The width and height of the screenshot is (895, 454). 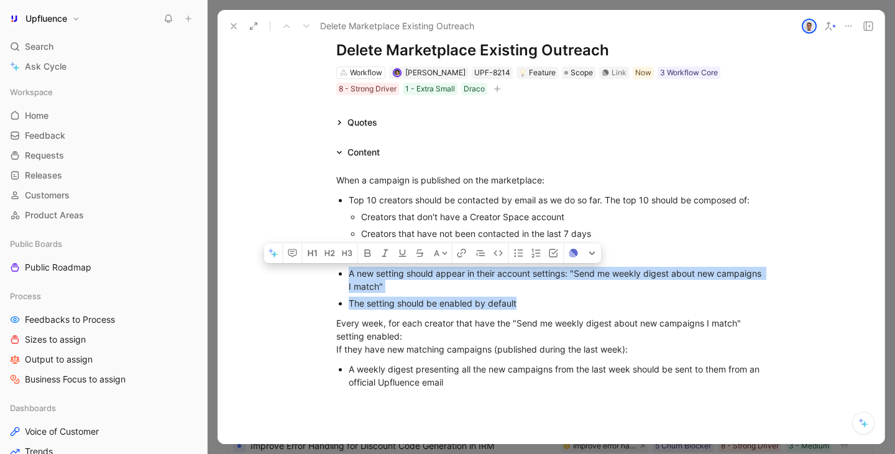 I want to click on div: UPF-8214, so click(x=492, y=73).